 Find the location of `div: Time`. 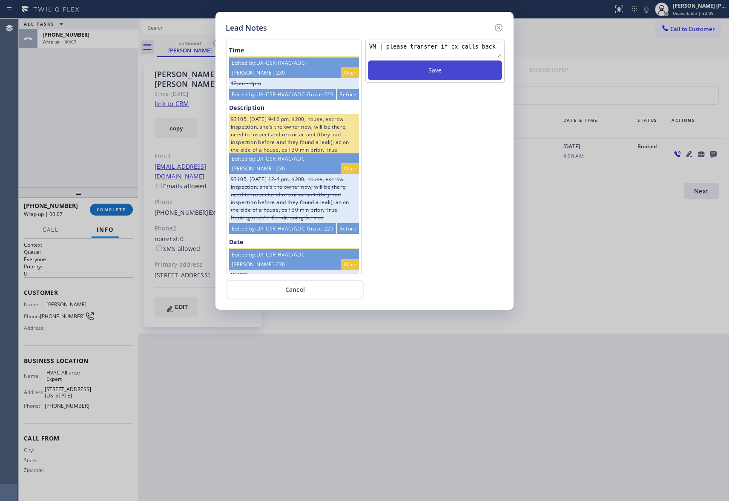

div: Time is located at coordinates (294, 50).